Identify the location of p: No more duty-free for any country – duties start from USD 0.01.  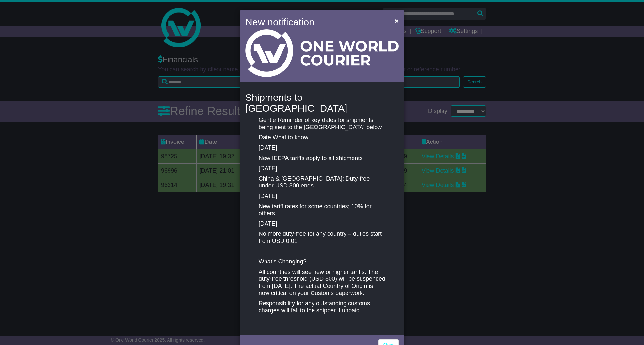
(322, 238).